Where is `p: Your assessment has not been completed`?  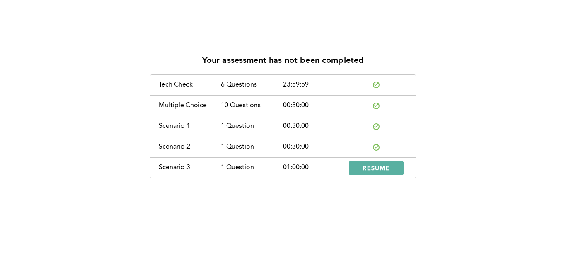
p: Your assessment has not been completed is located at coordinates (283, 61).